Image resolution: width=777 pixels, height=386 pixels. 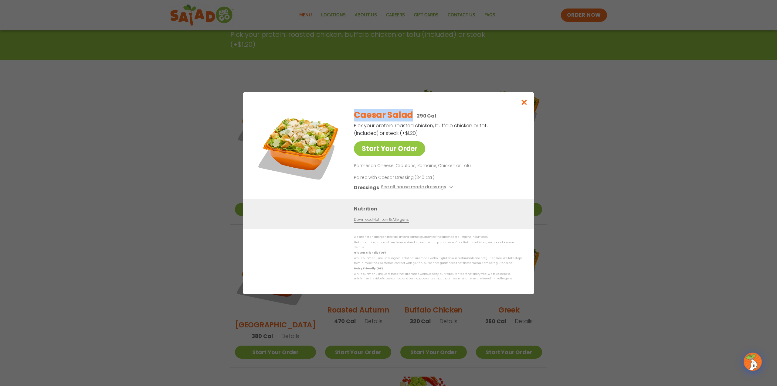 I want to click on p: While our menu includes foods that are made without dairy, our restaurants are not dairy free. We..., so click(x=438, y=276).